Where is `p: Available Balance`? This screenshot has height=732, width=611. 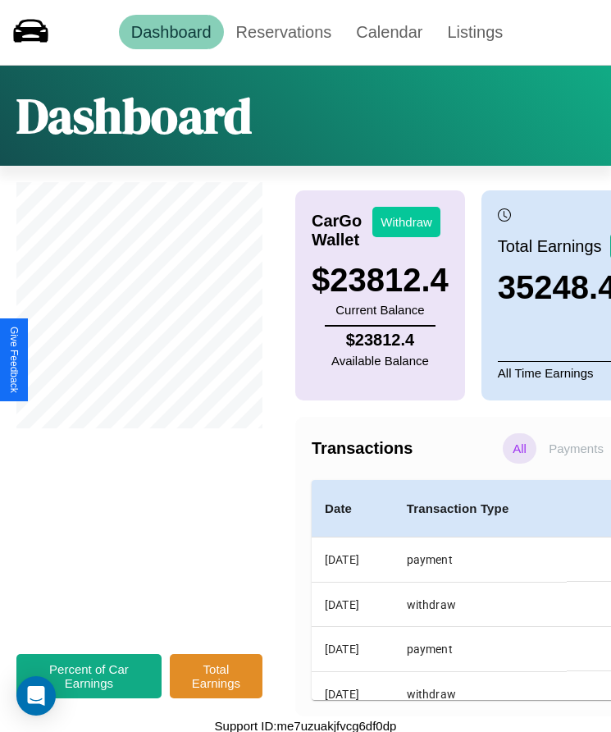
p: Available Balance is located at coordinates (380, 360).